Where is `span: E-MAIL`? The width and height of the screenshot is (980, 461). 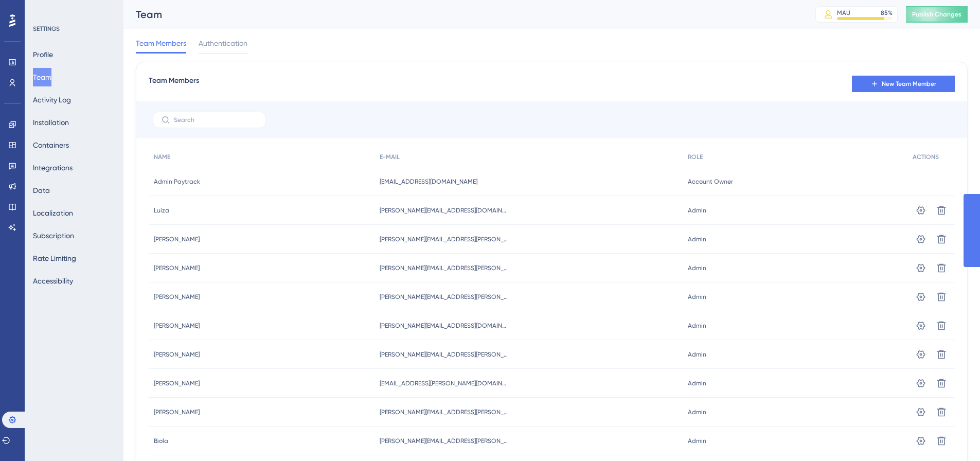
span: E-MAIL is located at coordinates (389, 157).